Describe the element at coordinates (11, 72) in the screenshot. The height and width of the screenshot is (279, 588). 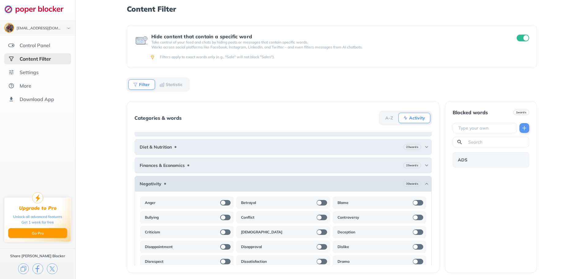
I see `img: settings.svg` at that location.